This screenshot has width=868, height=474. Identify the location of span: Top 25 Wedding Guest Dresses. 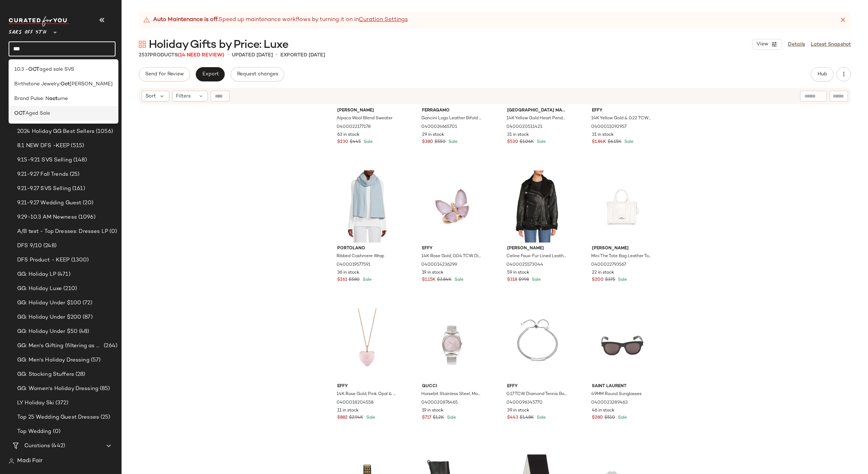
(58, 417).